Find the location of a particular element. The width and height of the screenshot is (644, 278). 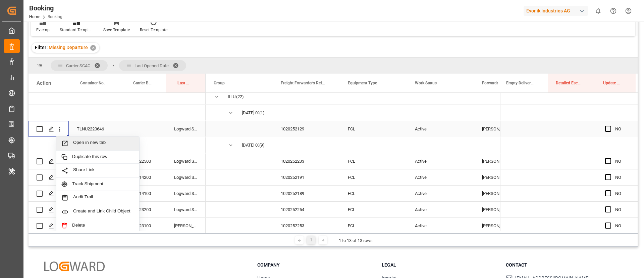

div: 1020252191 is located at coordinates (306, 177).